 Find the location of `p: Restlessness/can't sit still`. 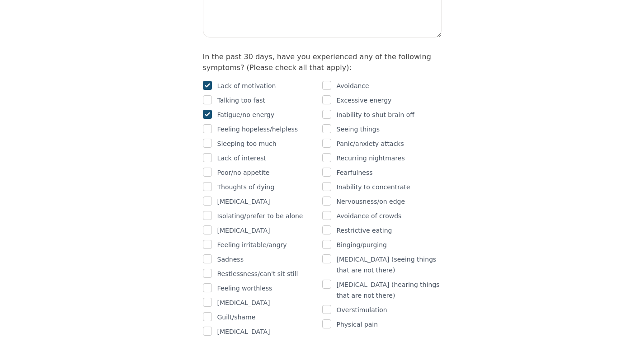

p: Restlessness/can't sit still is located at coordinates (257, 274).